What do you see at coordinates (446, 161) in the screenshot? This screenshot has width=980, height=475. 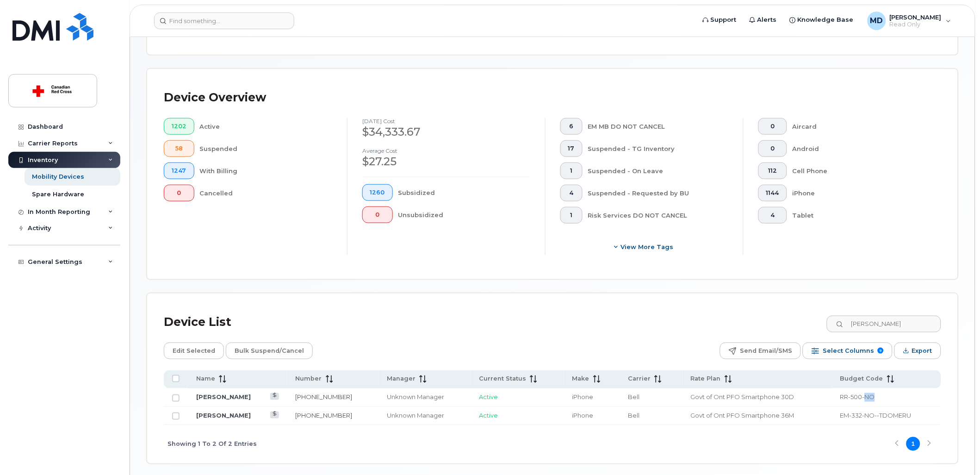 I see `div: $27.25` at bounding box center [446, 161].